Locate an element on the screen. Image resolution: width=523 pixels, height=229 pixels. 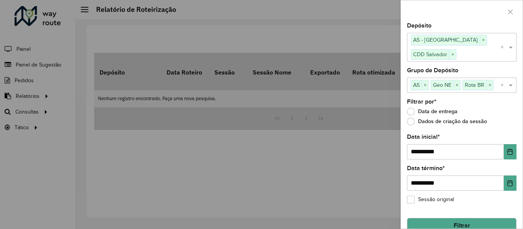
font: Filtrar is located at coordinates (462, 225).